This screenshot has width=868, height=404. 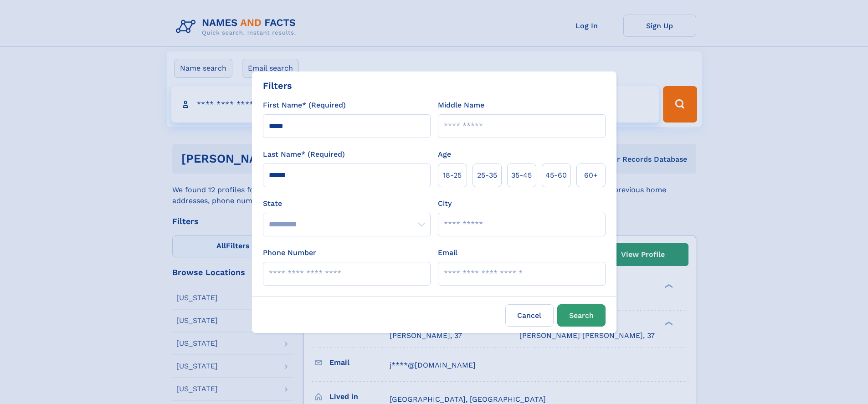 What do you see at coordinates (452, 176) in the screenshot?
I see `span: 18‑25` at bounding box center [452, 176].